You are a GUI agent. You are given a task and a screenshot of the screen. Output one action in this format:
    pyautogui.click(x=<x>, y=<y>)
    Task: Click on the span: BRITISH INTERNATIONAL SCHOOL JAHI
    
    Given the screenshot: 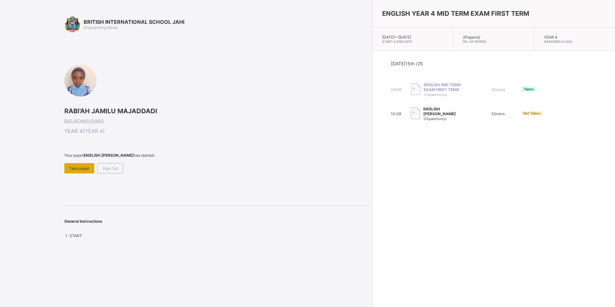 What is the action you would take?
    pyautogui.click(x=134, y=22)
    